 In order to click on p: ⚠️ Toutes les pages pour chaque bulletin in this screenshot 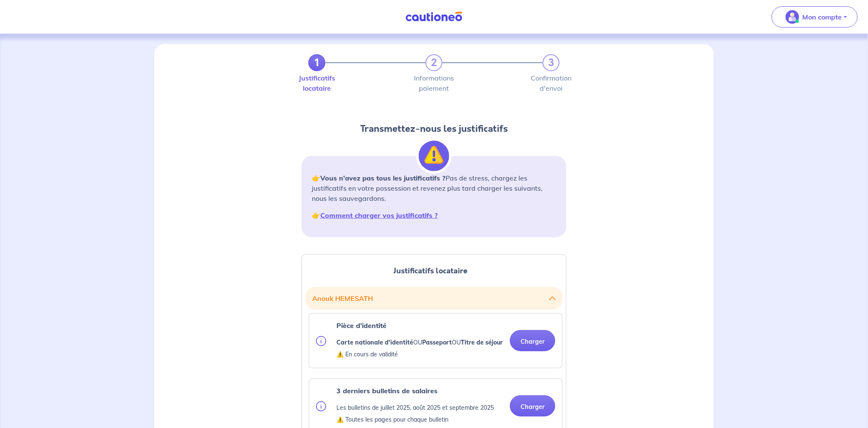, I will do `click(415, 420)`.